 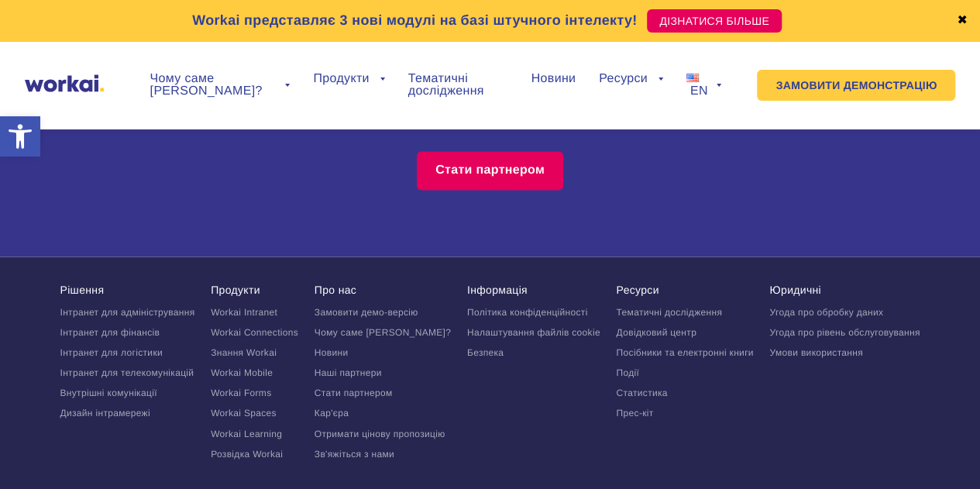 I want to click on a: Розвідка Workai, so click(x=247, y=454).